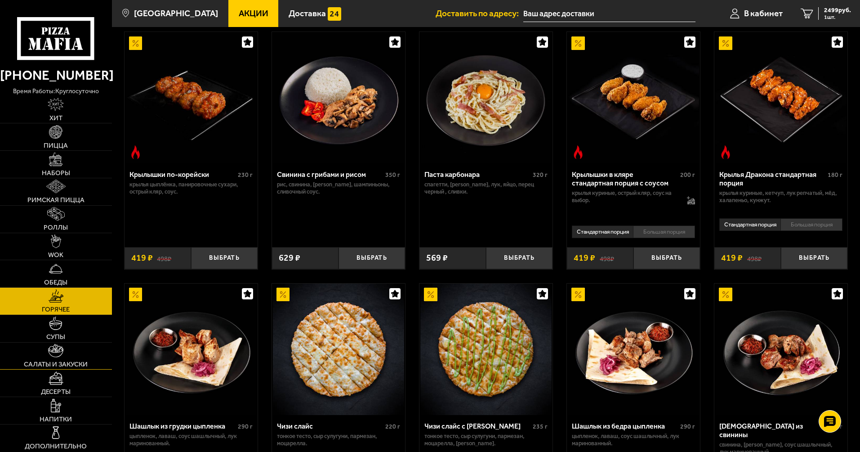 This screenshot has height=452, width=860. Describe the element at coordinates (339, 439) in the screenshot. I see `p: тонкое тесто, сыр сулугуни, пармезан, моцарелла.` at that location.